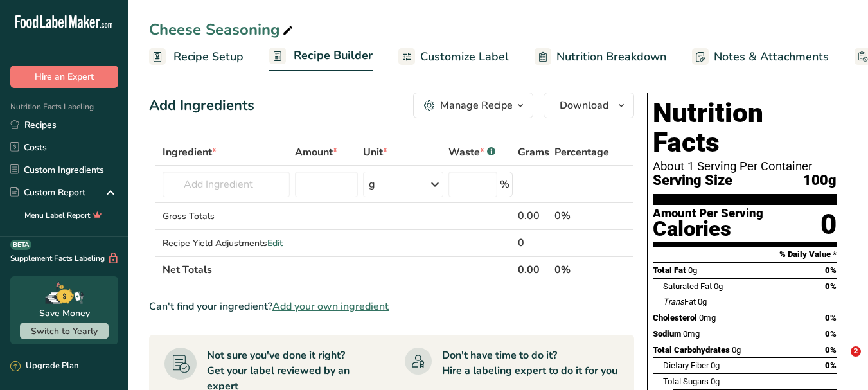 The width and height of the screenshot is (868, 390). What do you see at coordinates (473, 105) in the screenshot?
I see `button: Manage Recipe` at bounding box center [473, 105].